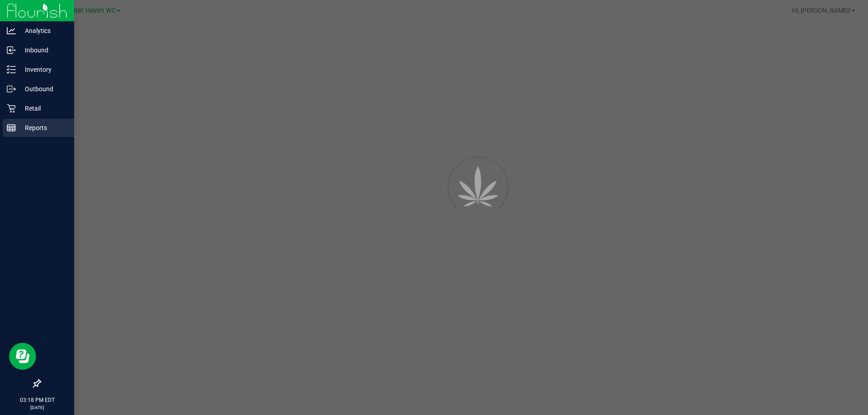  What do you see at coordinates (43, 128) in the screenshot?
I see `p: Reports` at bounding box center [43, 128].